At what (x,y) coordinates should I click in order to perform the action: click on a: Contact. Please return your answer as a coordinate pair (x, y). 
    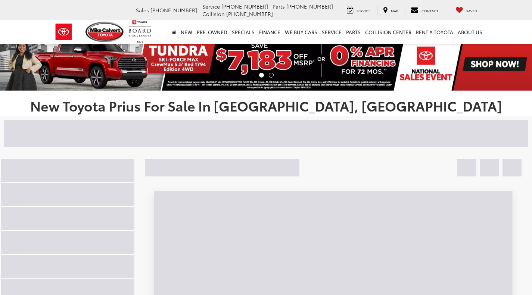
    Looking at the image, I should click on (424, 10).